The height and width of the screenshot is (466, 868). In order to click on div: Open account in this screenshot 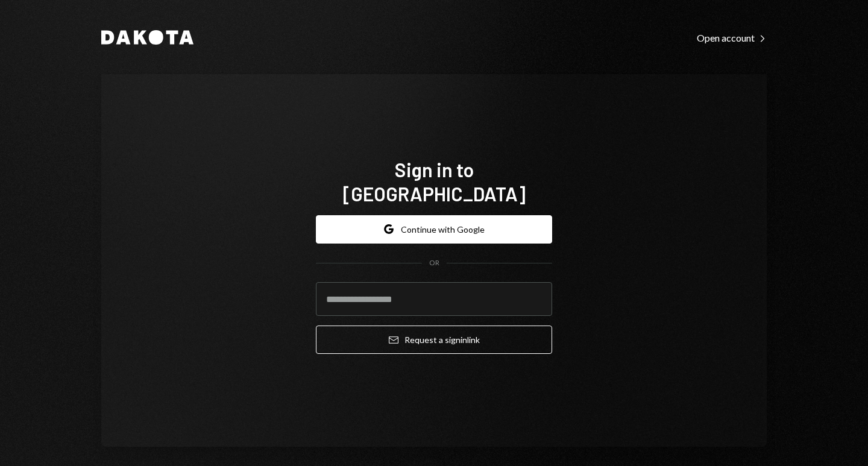, I will do `click(732, 38)`.